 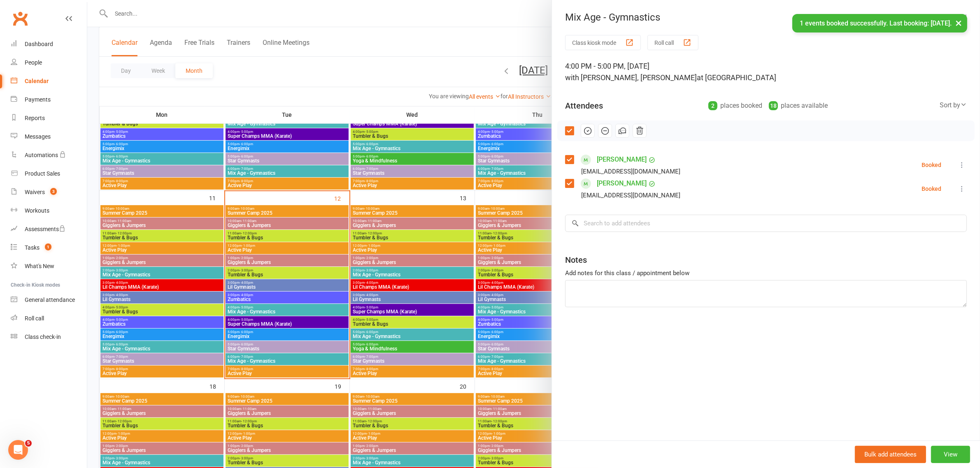 What do you see at coordinates (29, 443) in the screenshot?
I see `span: 5` at bounding box center [29, 443].